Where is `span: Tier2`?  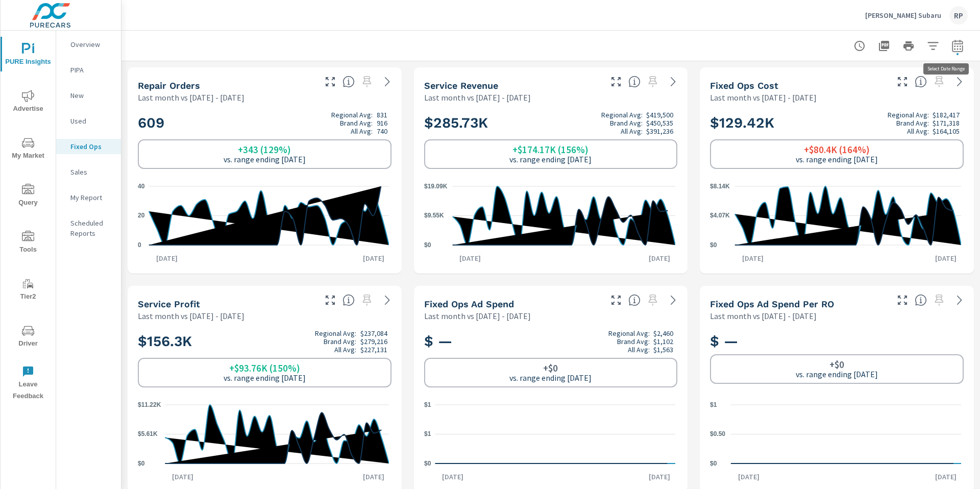
span: Tier2 is located at coordinates (28, 290).